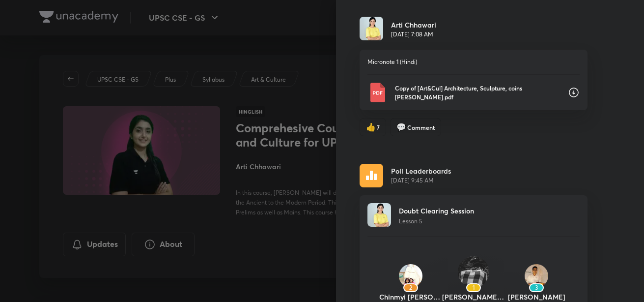 The width and height of the screenshot is (644, 302). Describe the element at coordinates (411, 288) in the screenshot. I see `div: 2` at that location.